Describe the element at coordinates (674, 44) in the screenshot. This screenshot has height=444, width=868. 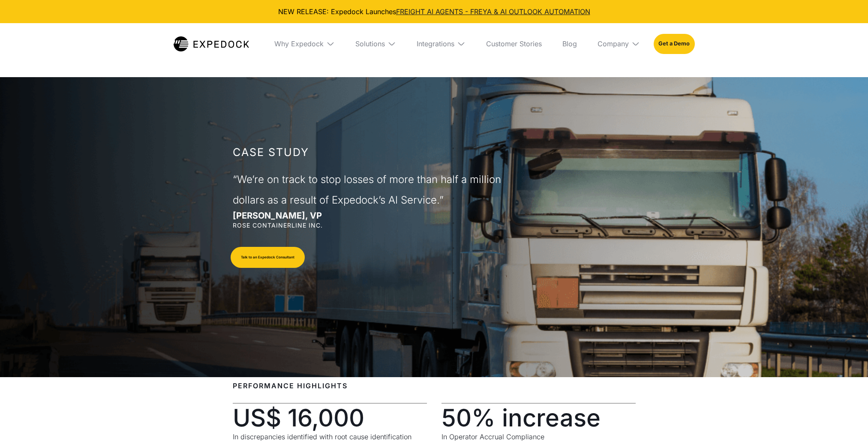
I see `a: Get a Demo` at that location.